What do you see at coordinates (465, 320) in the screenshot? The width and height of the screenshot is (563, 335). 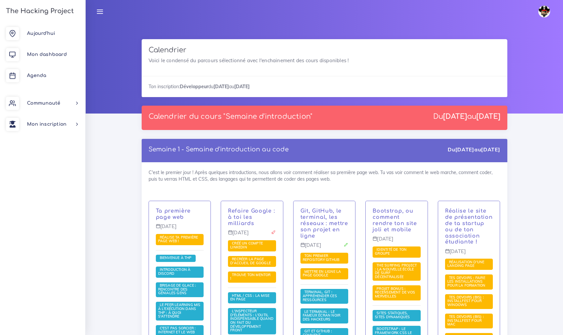 I see `span: Tes devoirs (bis) : Installfest pour MAC` at bounding box center [465, 320].